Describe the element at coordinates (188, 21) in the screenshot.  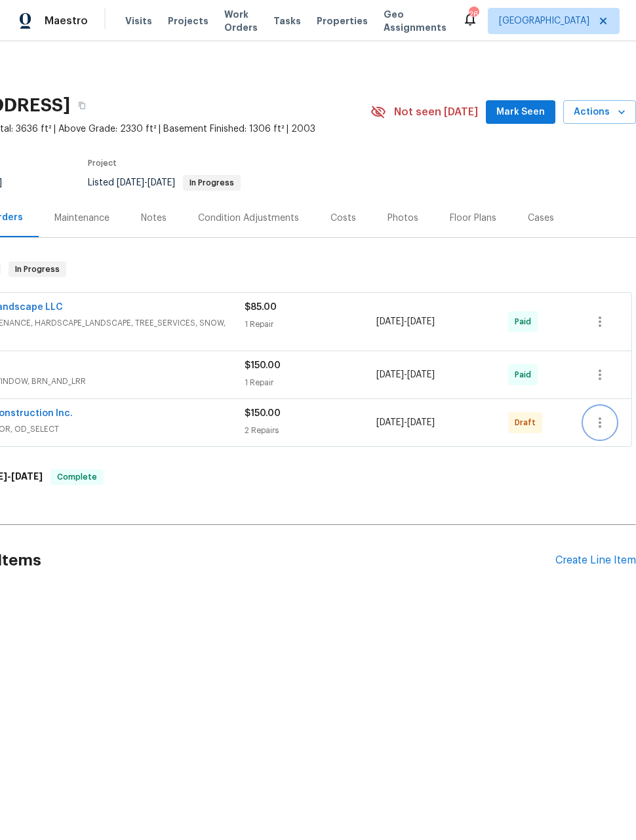
I see `span: Projects` at that location.